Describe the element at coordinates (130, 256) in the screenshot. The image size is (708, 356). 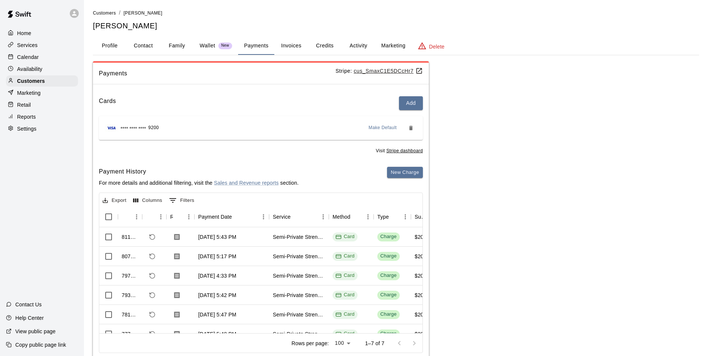
I see `div: 807309` at that location.